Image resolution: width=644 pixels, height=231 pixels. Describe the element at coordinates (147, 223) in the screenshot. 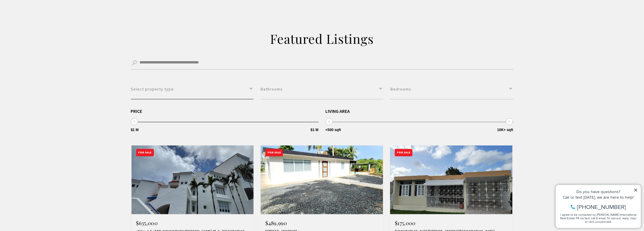

I see `span: $635,000` at that location.